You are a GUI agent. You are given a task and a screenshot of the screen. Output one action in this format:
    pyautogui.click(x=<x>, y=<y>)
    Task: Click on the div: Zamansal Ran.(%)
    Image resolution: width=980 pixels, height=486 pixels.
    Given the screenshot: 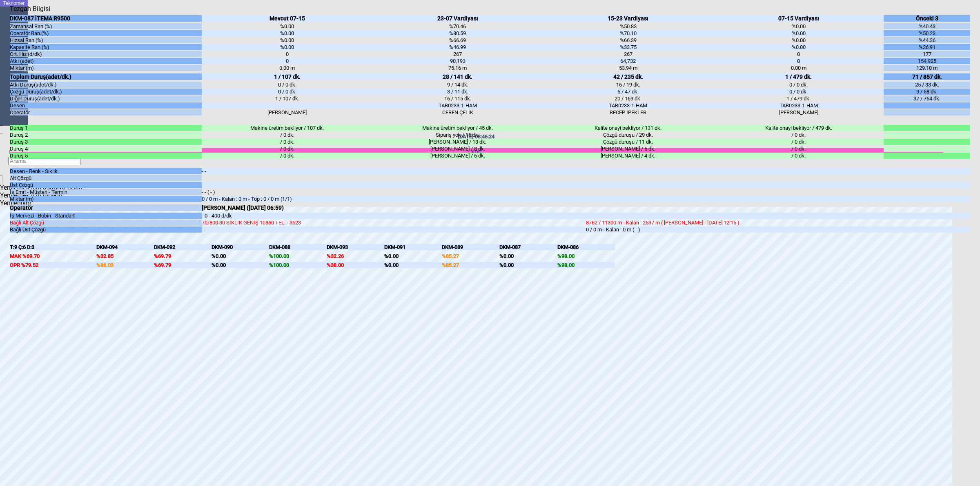 What is the action you would take?
    pyautogui.click(x=106, y=26)
    